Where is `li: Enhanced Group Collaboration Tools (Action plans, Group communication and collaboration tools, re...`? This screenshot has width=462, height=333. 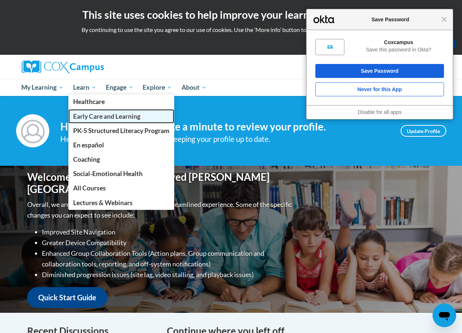 li: Enhanced Group Collaboration Tools (Action plans, Group communication and collaboration tools, re... is located at coordinates (168, 259).